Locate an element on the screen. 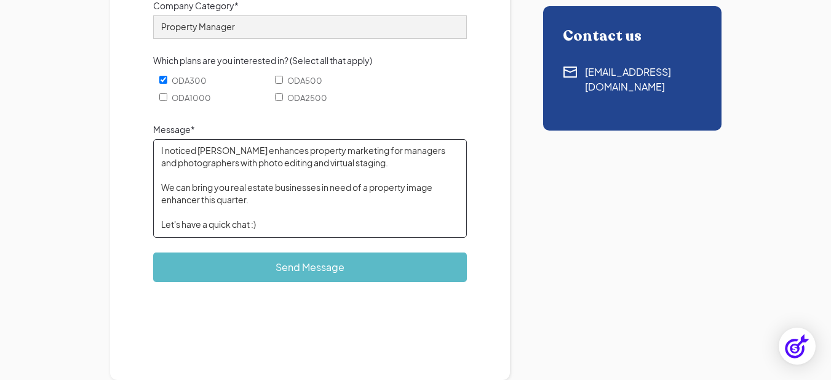  span: ODA1000 is located at coordinates (191, 98).